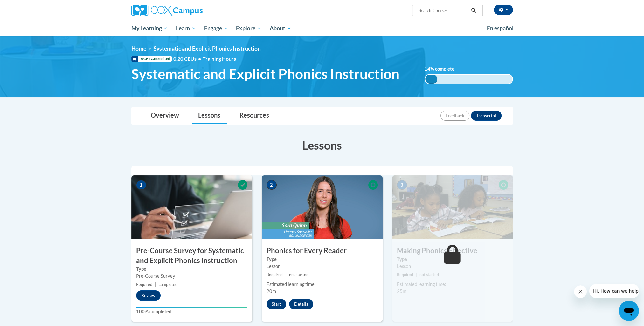 The image size is (644, 326). Describe the element at coordinates (148, 296) in the screenshot. I see `button: Review` at that location.